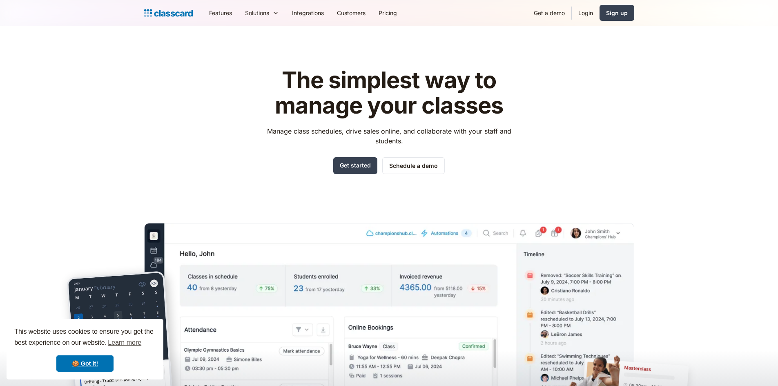 The height and width of the screenshot is (386, 778). What do you see at coordinates (168, 13) in the screenshot?
I see `a: home` at bounding box center [168, 13].